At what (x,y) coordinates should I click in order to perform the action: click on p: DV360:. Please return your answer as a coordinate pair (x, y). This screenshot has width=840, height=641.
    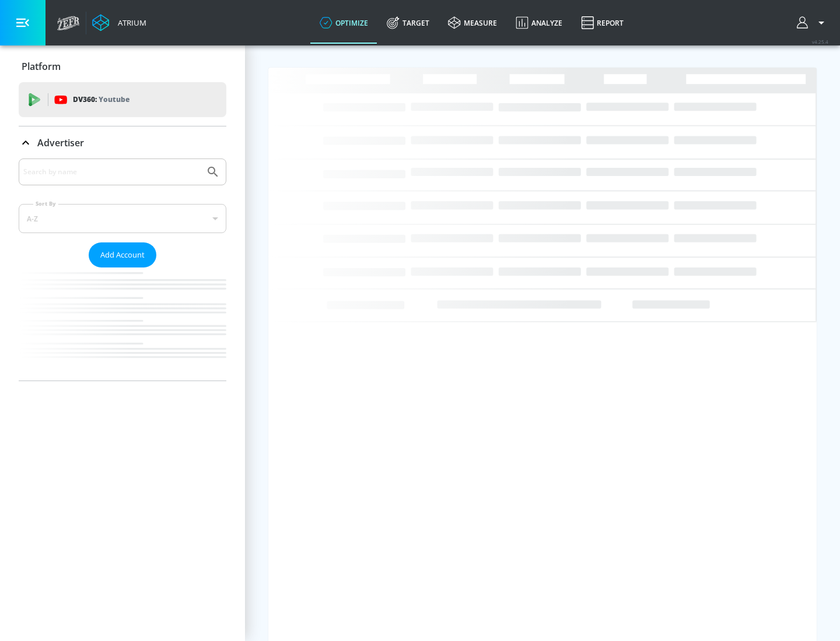
    Looking at the image, I should click on (101, 100).